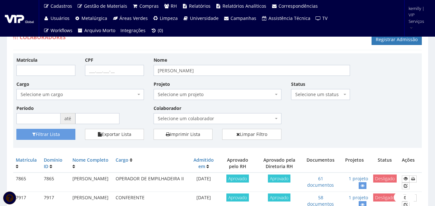  What do you see at coordinates (396, 40) in the screenshot?
I see `a: Registrar Admissão` at bounding box center [396, 40].